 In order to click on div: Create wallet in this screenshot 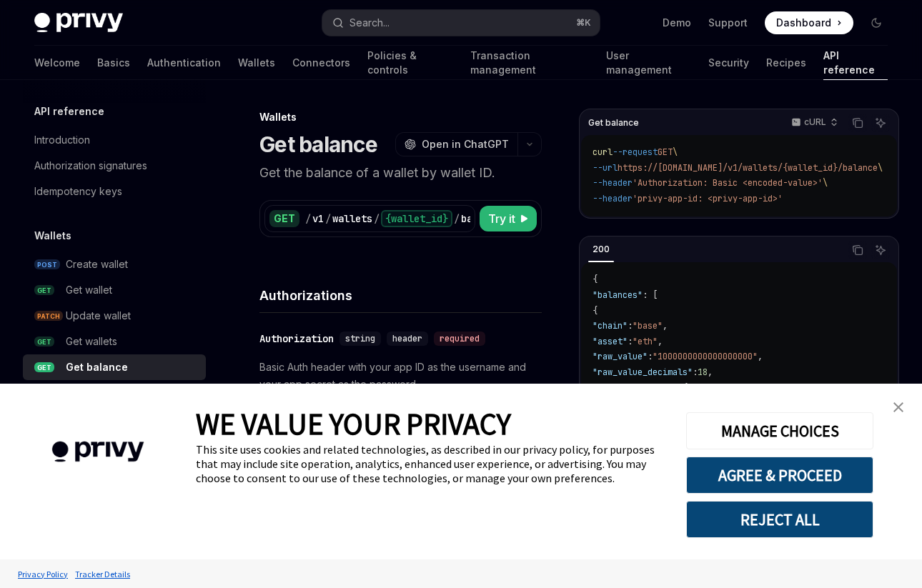, I will do `click(96, 264)`.